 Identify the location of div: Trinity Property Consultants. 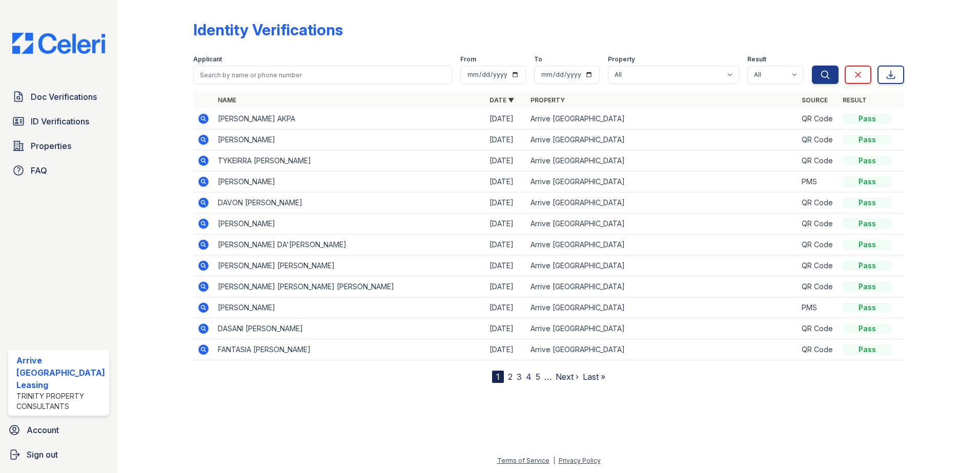
(61, 401).